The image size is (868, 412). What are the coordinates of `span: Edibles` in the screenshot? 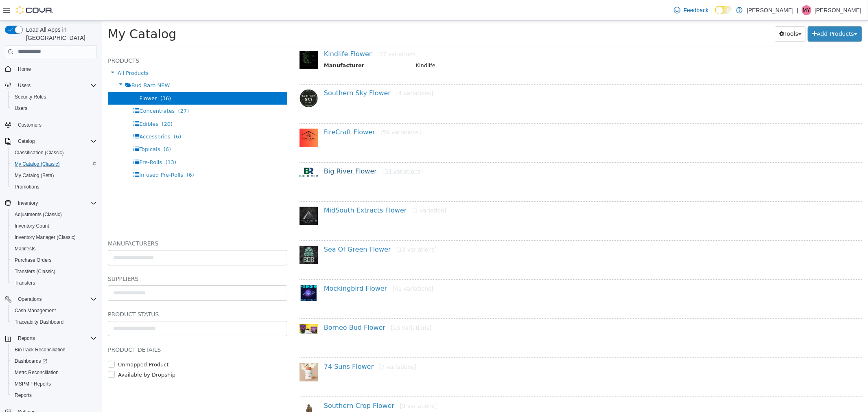 It's located at (47, 103).